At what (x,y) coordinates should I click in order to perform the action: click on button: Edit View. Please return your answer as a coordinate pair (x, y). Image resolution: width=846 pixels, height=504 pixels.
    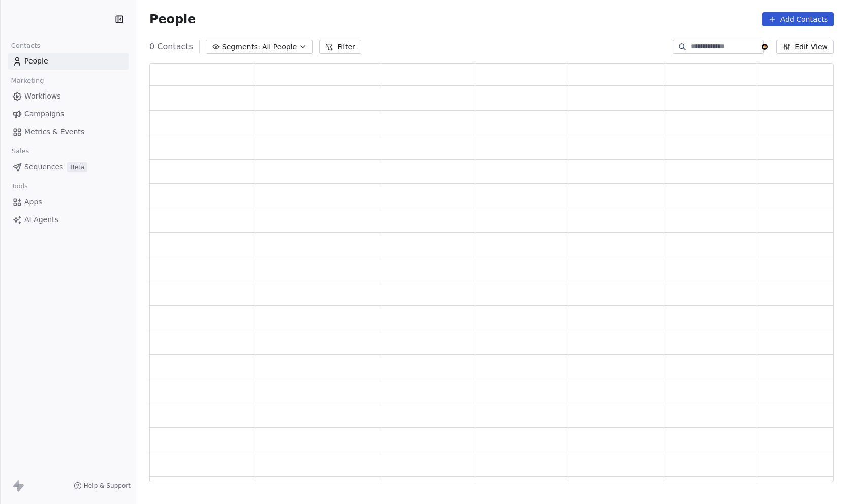
    Looking at the image, I should click on (804, 47).